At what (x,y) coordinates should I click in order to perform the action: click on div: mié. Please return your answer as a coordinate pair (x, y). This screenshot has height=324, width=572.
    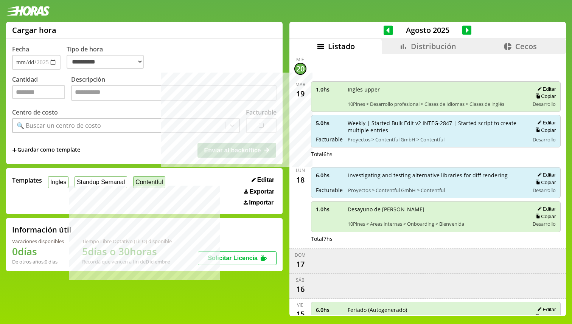
    Looking at the image, I should click on (300, 59).